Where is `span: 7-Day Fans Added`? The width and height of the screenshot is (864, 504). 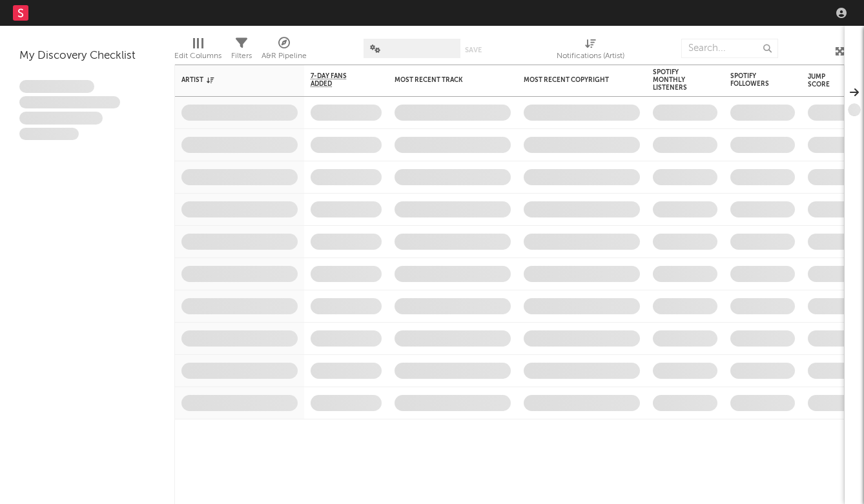 span: 7-Day Fans Added is located at coordinates (337, 80).